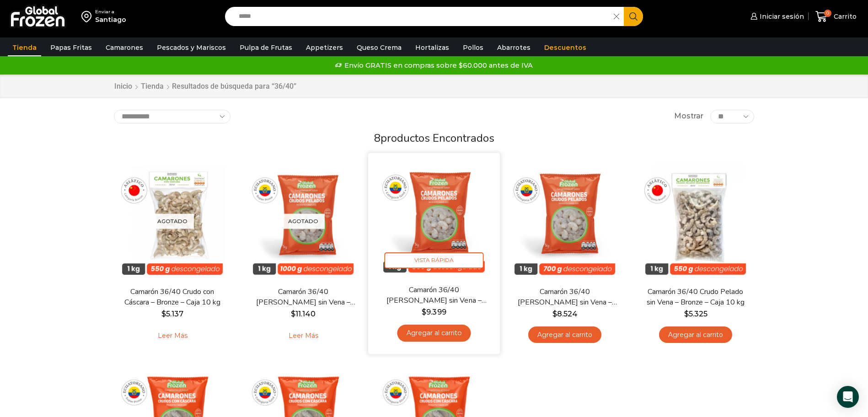 This screenshot has width=868, height=417. Describe the element at coordinates (124, 47) in the screenshot. I see `a: Camarones` at that location.